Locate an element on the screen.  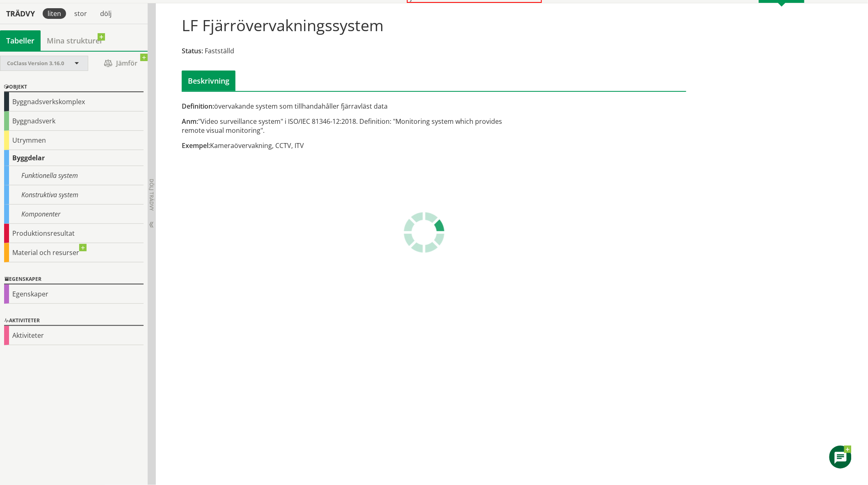
div: Material och resurser is located at coordinates (74, 253).